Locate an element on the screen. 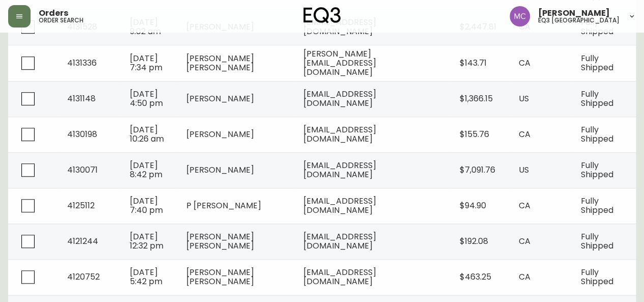 The height and width of the screenshot is (302, 644). span: 4130071 is located at coordinates (83, 170).